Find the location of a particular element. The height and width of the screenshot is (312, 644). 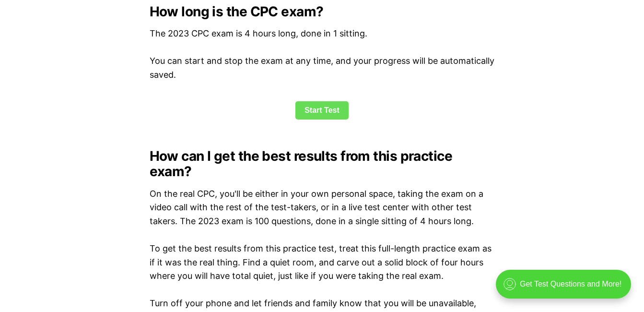

p: On the real CPC, you'll be either in your own personal space, taking the exam on a video call wit... is located at coordinates (322, 208).